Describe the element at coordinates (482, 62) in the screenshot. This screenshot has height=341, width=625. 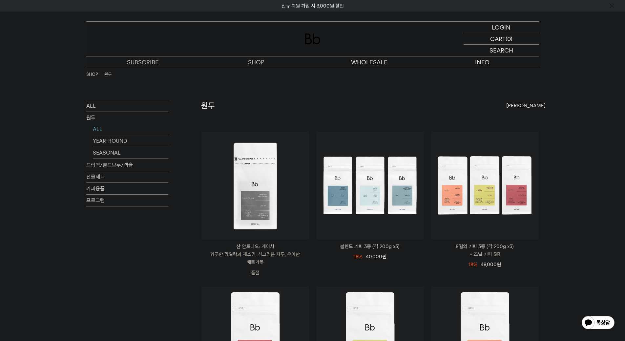
I see `p: INFO` at that location.